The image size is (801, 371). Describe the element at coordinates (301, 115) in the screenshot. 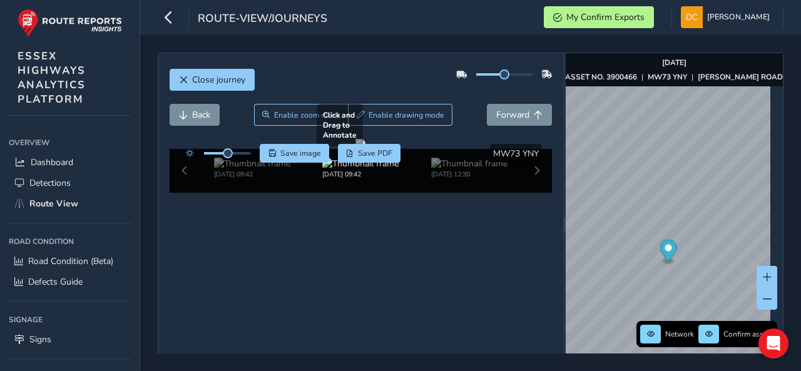

I see `button: Zoom` at that location.